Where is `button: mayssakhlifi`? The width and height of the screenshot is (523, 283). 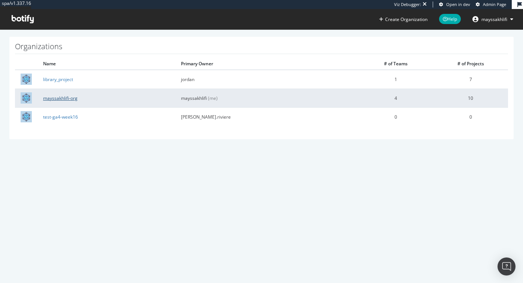
button: mayssakhlifi is located at coordinates (493, 19).